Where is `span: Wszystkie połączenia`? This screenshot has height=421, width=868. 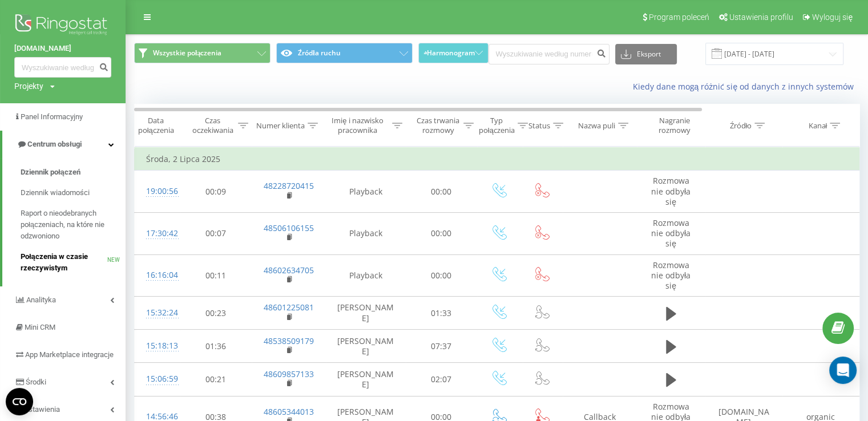
span: Wszystkie połączenia is located at coordinates (187, 53).